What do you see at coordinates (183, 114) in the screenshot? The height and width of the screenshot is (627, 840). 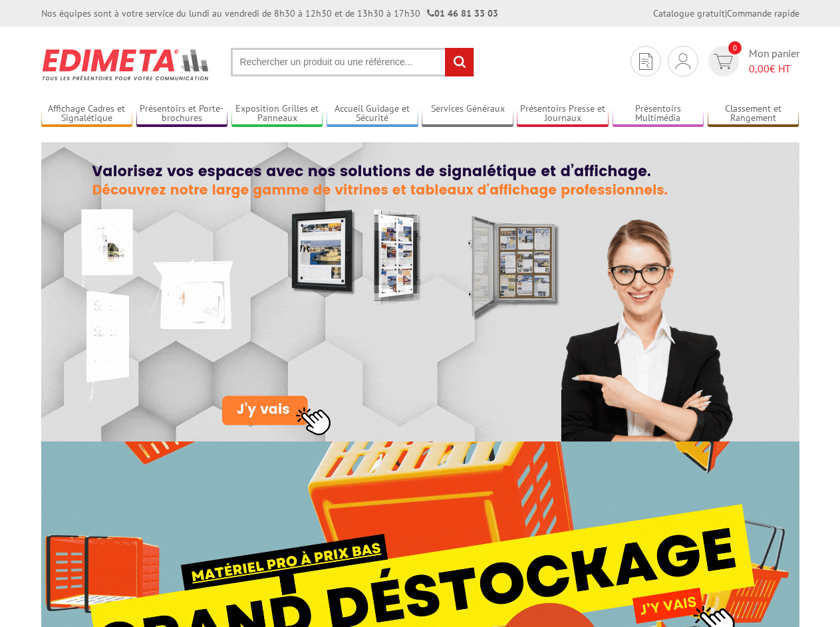 I see `a: Présentoirs et Porte-brochures` at bounding box center [183, 114].